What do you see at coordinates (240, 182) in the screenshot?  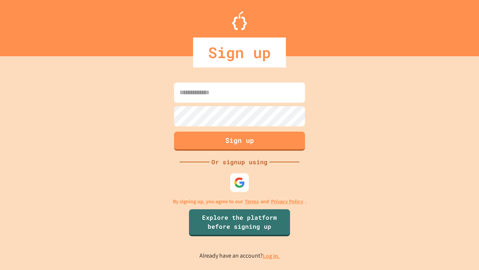 I see `img: google-icon.svg` at bounding box center [240, 182].